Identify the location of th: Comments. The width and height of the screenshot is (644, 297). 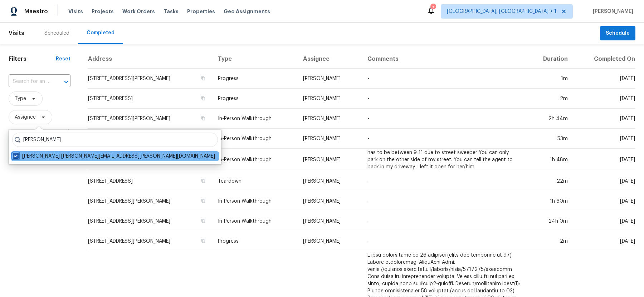
(443, 59).